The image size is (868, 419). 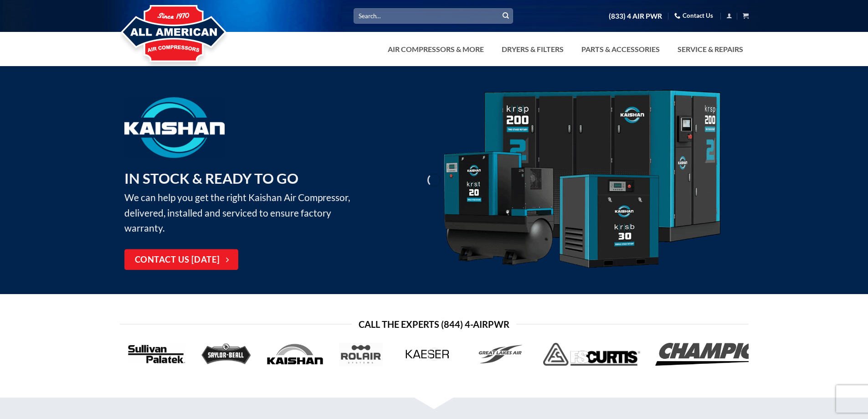 What do you see at coordinates (211, 178) in the screenshot?
I see `strong: IN STOCK & READY TO GO` at bounding box center [211, 178].